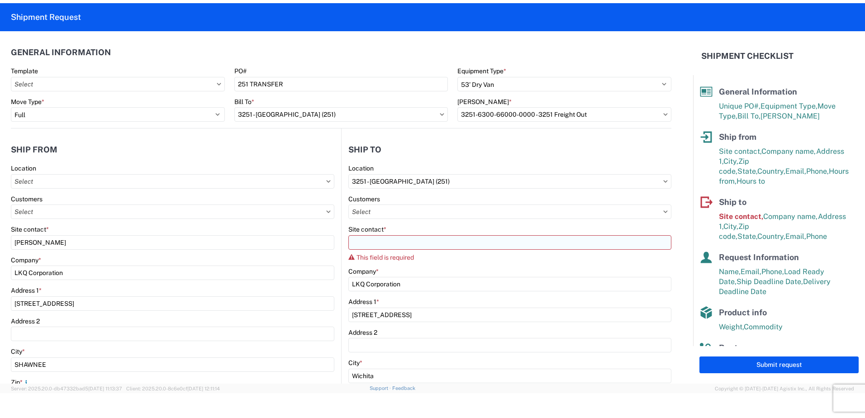 This screenshot has height=418, width=865. What do you see at coordinates (20, 382) in the screenshot?
I see `label: Zip` at bounding box center [20, 382].